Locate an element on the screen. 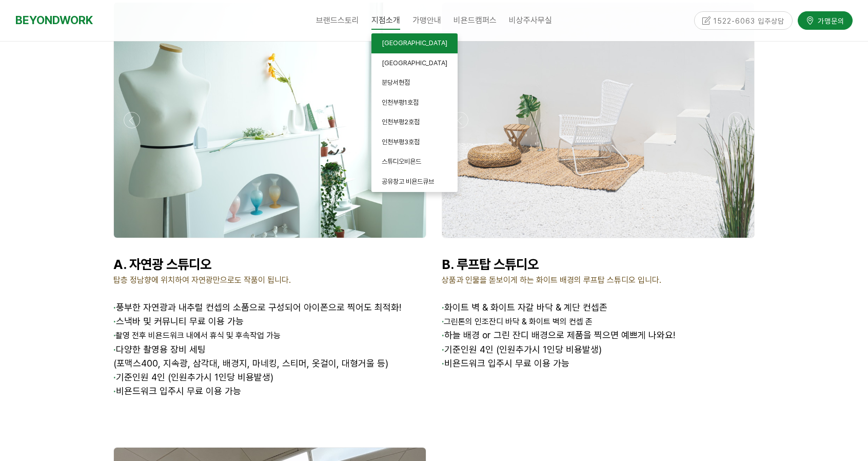 The image size is (868, 461). span: 화이트 벽 & 화이트 자갈 바닥 & 계단 컨셉존 is located at coordinates (525, 307).